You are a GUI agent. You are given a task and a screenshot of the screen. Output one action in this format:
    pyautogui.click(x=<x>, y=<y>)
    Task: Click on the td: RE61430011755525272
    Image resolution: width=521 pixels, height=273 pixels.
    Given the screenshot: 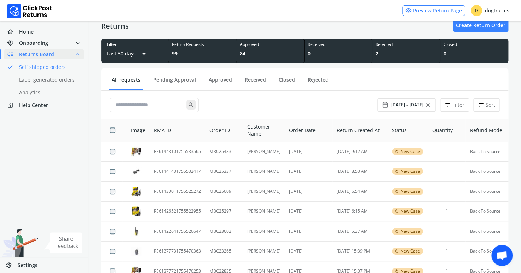 What is the action you would take?
    pyautogui.click(x=177, y=192)
    